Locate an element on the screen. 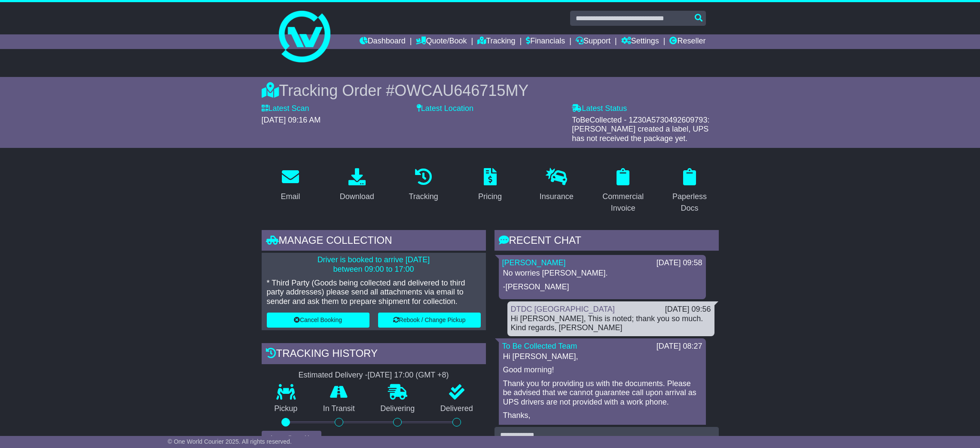 Image resolution: width=980 pixels, height=448 pixels. a: Support is located at coordinates (593, 42).